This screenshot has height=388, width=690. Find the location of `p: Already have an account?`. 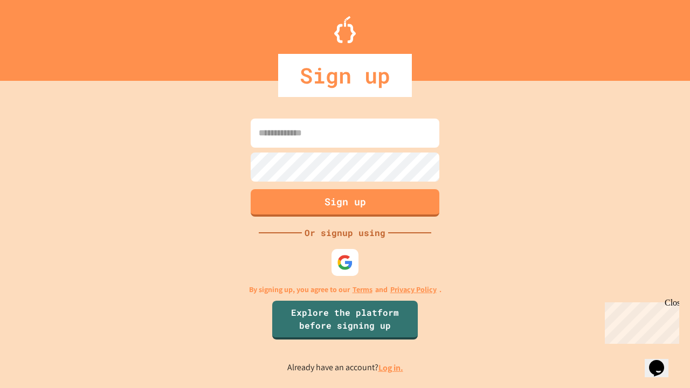

p: Already have an account? is located at coordinates (345, 368).